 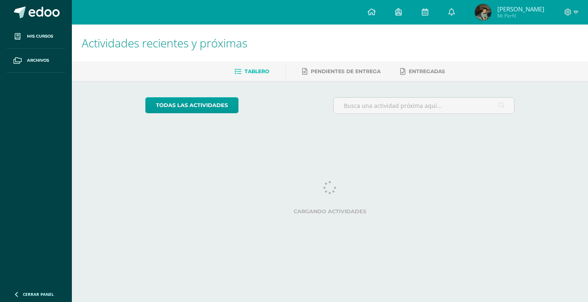 What do you see at coordinates (483, 12) in the screenshot?
I see `img: edeff33ee0c73cf4ecd2f30776e8b92c.png` at bounding box center [483, 12].